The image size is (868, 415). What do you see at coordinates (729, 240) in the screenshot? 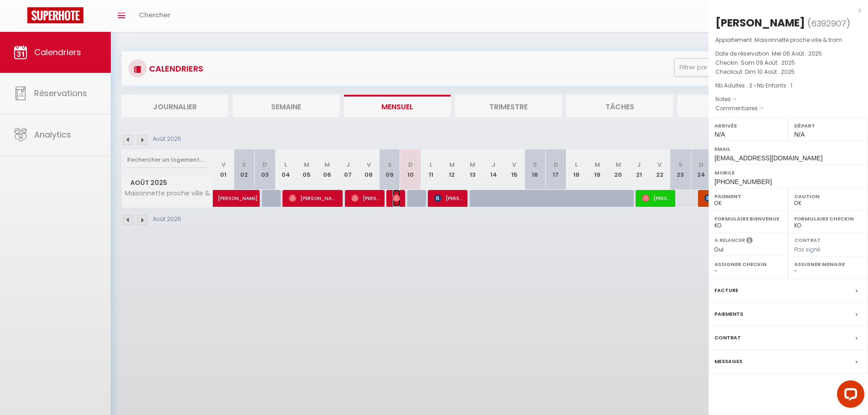
I see `label: A relancer` at bounding box center [729, 240].